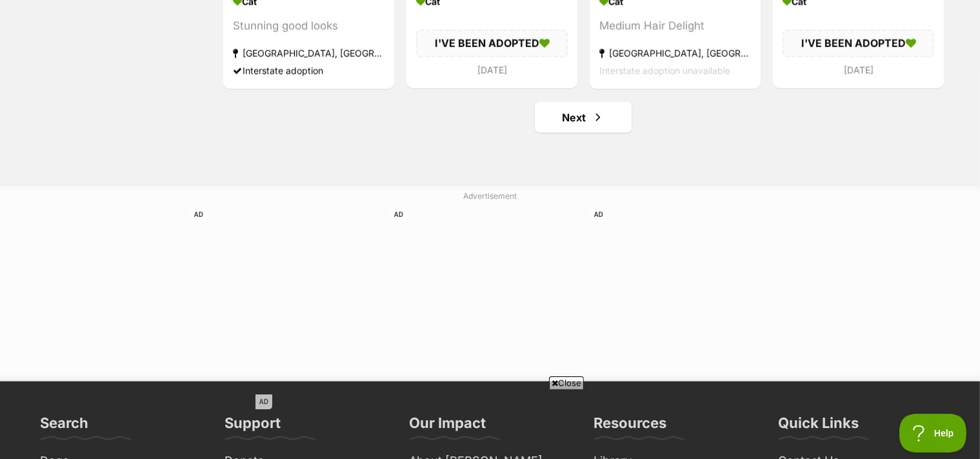 The image size is (980, 459). Describe the element at coordinates (583, 117) in the screenshot. I see `nav: Pagination` at that location.